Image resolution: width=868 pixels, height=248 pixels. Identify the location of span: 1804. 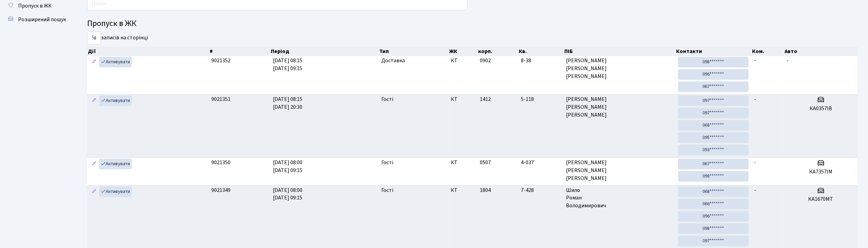
(485, 190).